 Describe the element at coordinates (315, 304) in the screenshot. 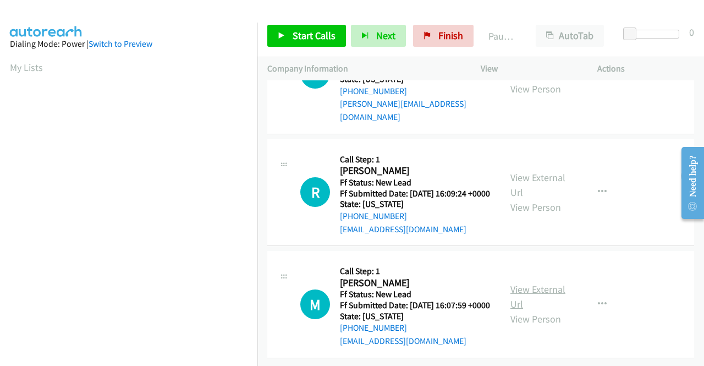

I see `h1: M` at that location.